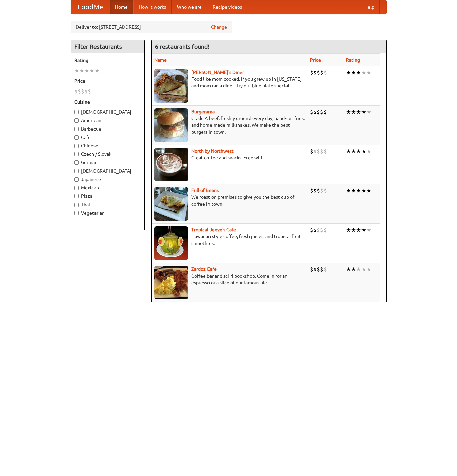 This screenshot has height=476, width=457. What do you see at coordinates (77, 163) in the screenshot?
I see `input: German` at bounding box center [77, 163].